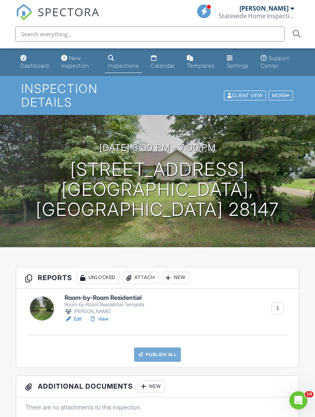 The width and height of the screenshot is (315, 417). I want to click on div: Templates, so click(201, 65).